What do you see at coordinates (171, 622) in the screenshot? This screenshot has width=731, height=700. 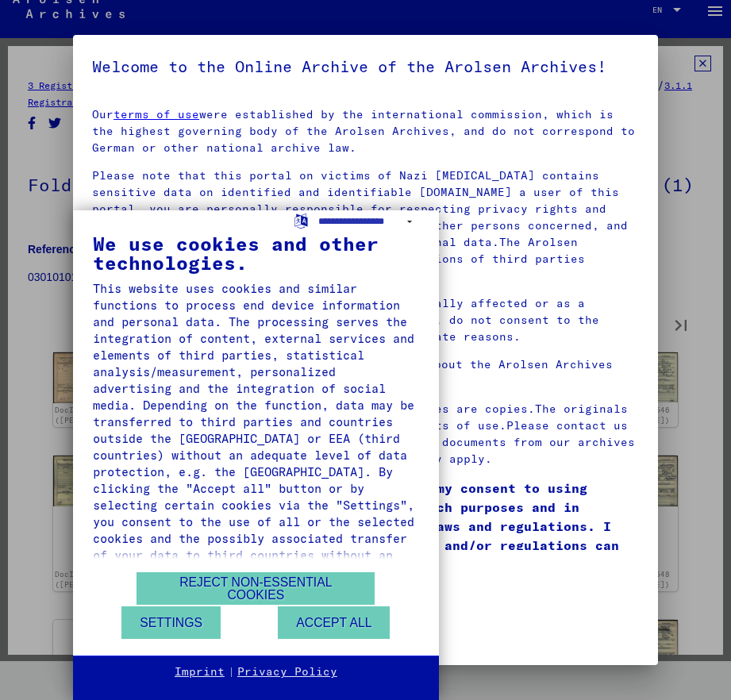 I see `button: Settings` at bounding box center [171, 622].